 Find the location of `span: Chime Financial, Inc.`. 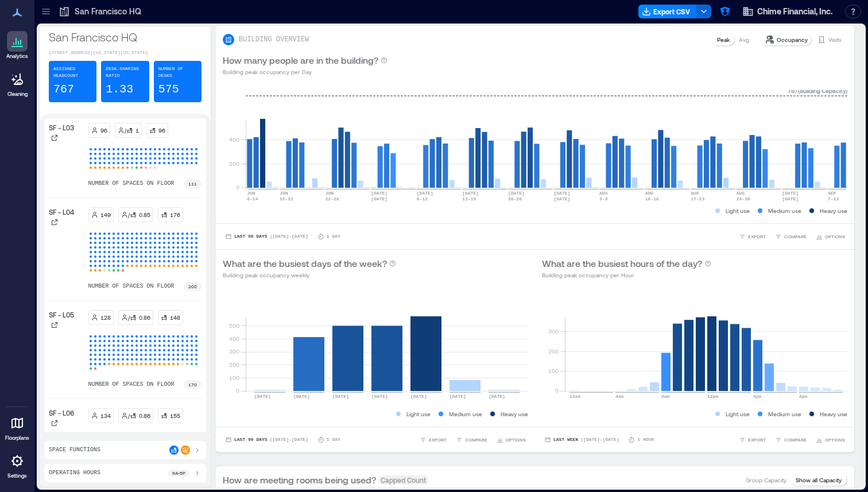

span: Chime Financial, Inc. is located at coordinates (795, 11).